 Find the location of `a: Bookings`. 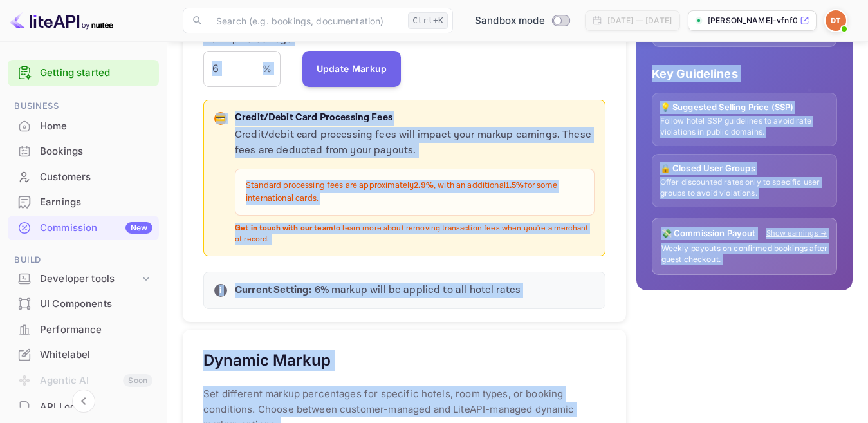

a: Bookings is located at coordinates (83, 150).